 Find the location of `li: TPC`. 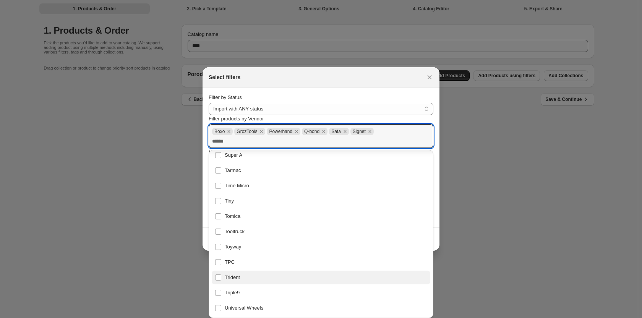

li: TPC is located at coordinates (321, 261).